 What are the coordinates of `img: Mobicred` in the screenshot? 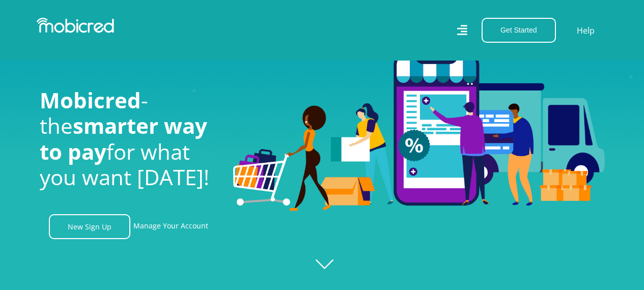 It's located at (75, 26).